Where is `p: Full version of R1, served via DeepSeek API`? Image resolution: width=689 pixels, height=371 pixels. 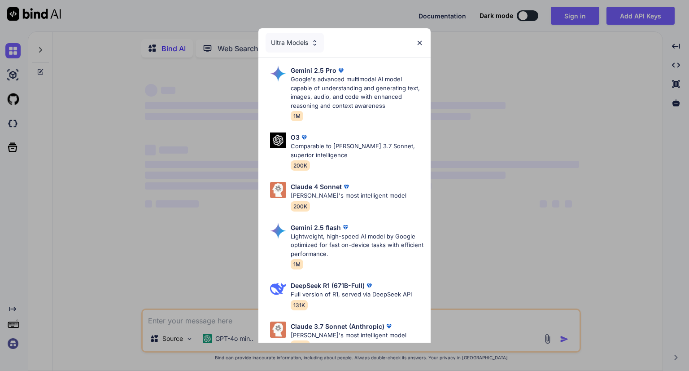
p: Full version of R1, served via DeepSeek API is located at coordinates (351, 294).